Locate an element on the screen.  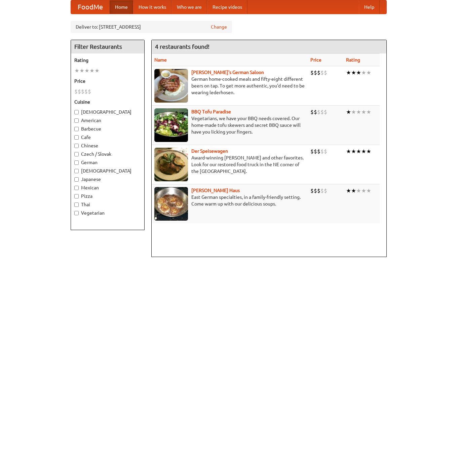
a: BBQ Tofu Paradise is located at coordinates (211, 112).